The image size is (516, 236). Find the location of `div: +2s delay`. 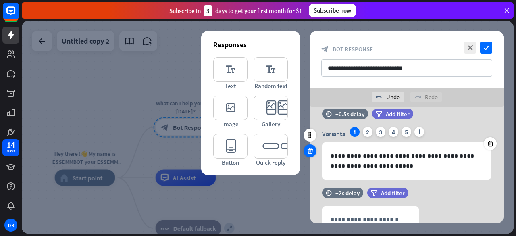

div: +2s delay is located at coordinates (347, 193).